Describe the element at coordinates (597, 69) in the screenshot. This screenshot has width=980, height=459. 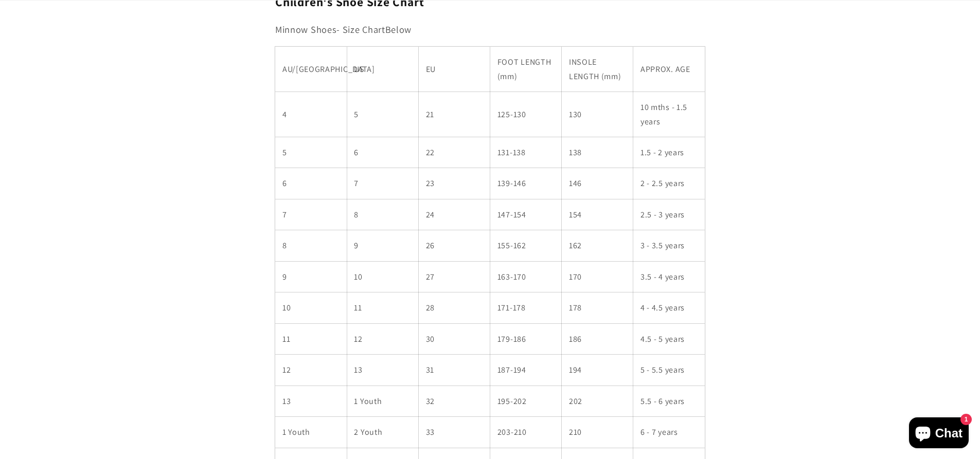
I see `td: INSOLE LENGTH (mm)` at that location.